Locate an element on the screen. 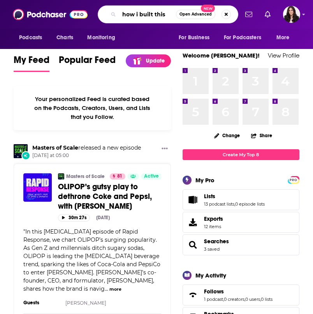  span: Popular Feed is located at coordinates (87, 62).